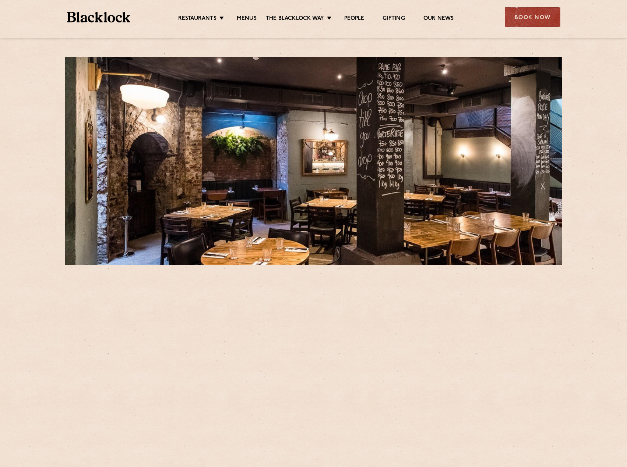 Image resolution: width=627 pixels, height=467 pixels. What do you see at coordinates (532, 17) in the screenshot?
I see `div: Book Now` at bounding box center [532, 17].